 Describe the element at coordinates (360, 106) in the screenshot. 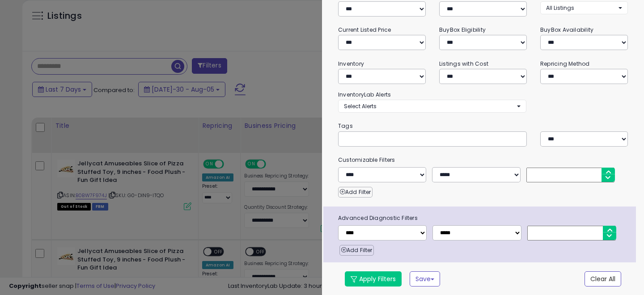

I see `span: Select Alerts` at that location.